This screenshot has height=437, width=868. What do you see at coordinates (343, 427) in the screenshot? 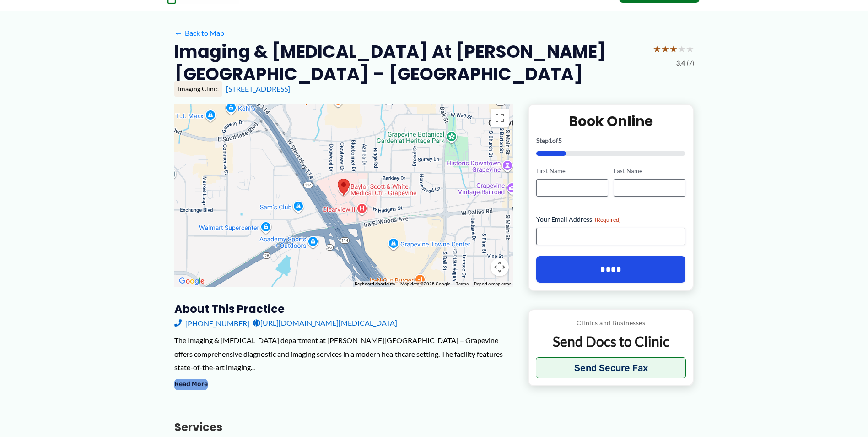
I see `h3: Services` at bounding box center [343, 427].